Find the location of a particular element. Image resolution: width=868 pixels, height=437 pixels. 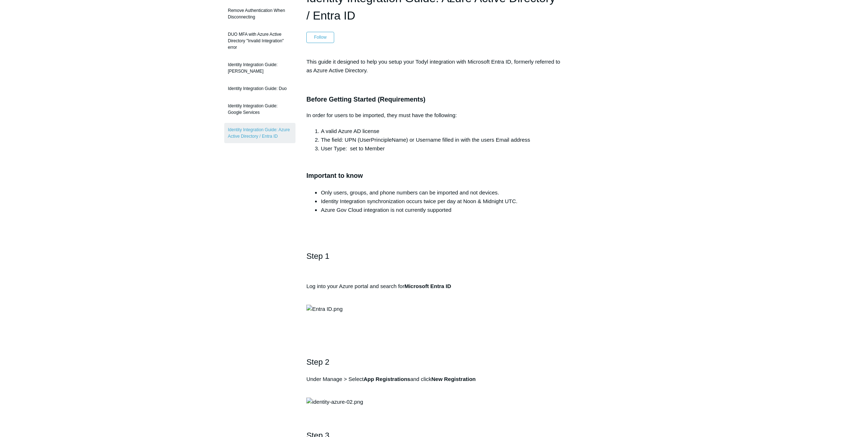

a: DUO MFA with Azure Active Directory "Invalid Integration" error is located at coordinates (260, 41).